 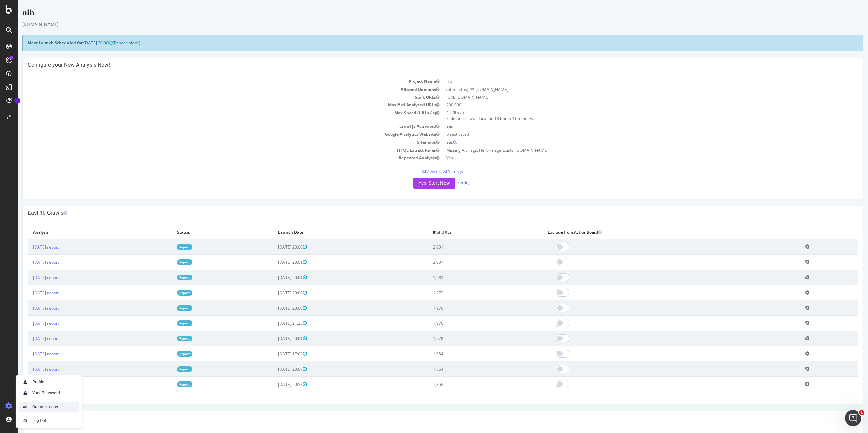 I want to click on td: HTML Extract Rules, so click(x=218, y=150).